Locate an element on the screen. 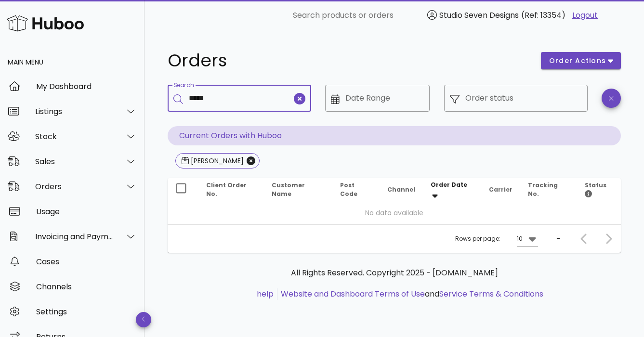 The width and height of the screenshot is (644, 337). button: order actions is located at coordinates (581, 61).